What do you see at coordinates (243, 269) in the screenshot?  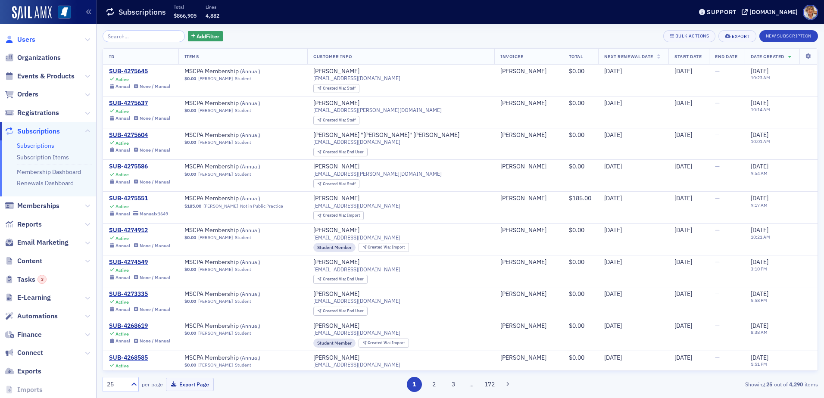 I see `div: Student` at bounding box center [243, 269].